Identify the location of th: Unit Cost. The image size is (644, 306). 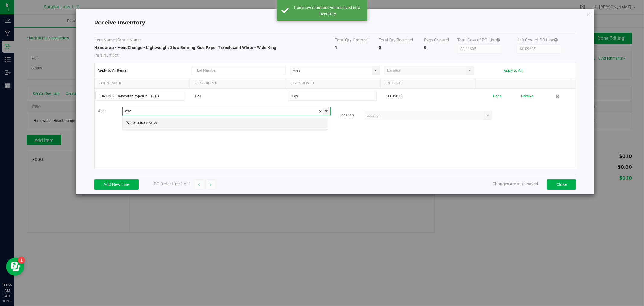
(428, 83).